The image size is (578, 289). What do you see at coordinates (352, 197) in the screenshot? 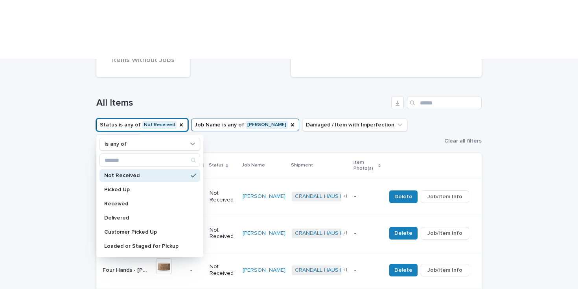
I see `a: CRANDALL HAUS | Inbound Shipment | 23544` at bounding box center [352, 197].